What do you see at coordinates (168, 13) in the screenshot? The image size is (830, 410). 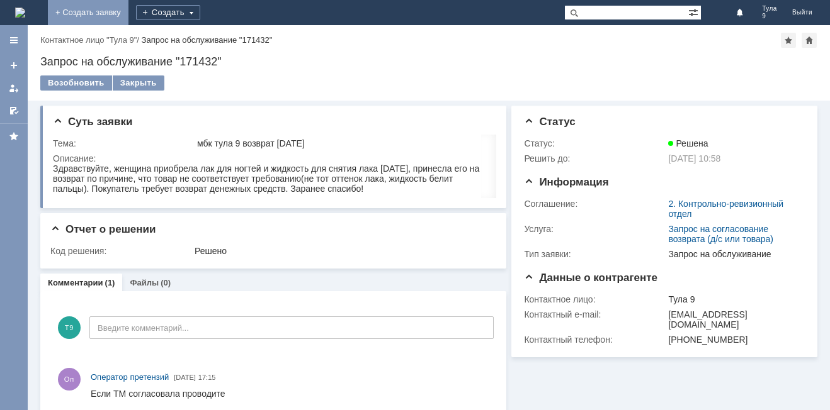 I see `div: Создать` at bounding box center [168, 13].